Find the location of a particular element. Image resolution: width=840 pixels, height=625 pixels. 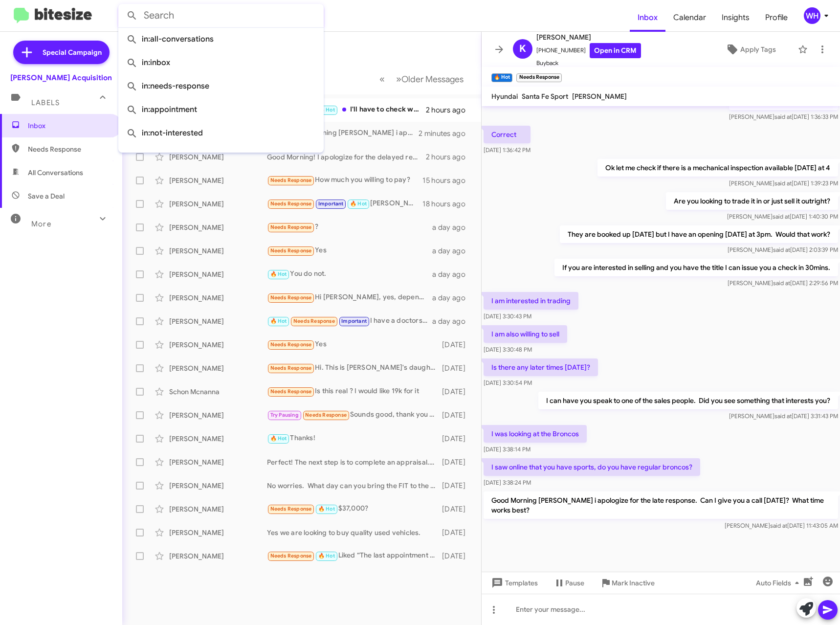

div: $37,000? is located at coordinates (353, 509).